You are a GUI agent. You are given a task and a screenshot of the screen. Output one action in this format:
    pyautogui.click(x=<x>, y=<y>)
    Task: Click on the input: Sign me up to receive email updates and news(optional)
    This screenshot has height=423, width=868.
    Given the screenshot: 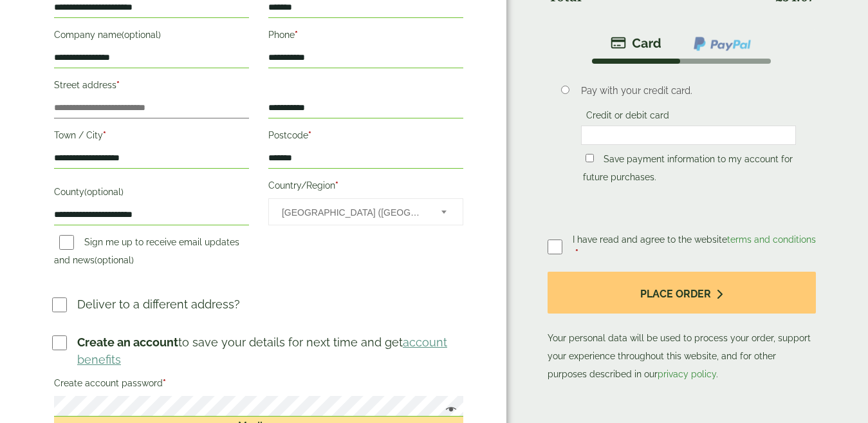 What is the action you would take?
    pyautogui.click(x=66, y=242)
    